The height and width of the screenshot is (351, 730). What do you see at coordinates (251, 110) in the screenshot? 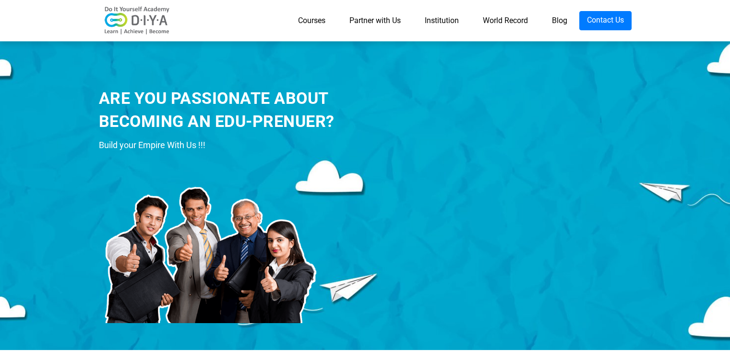
I see `div: ARE YOU PASSIONATE ABOUT BECOMING AN EDU-PRENUER?` at bounding box center [251, 110].